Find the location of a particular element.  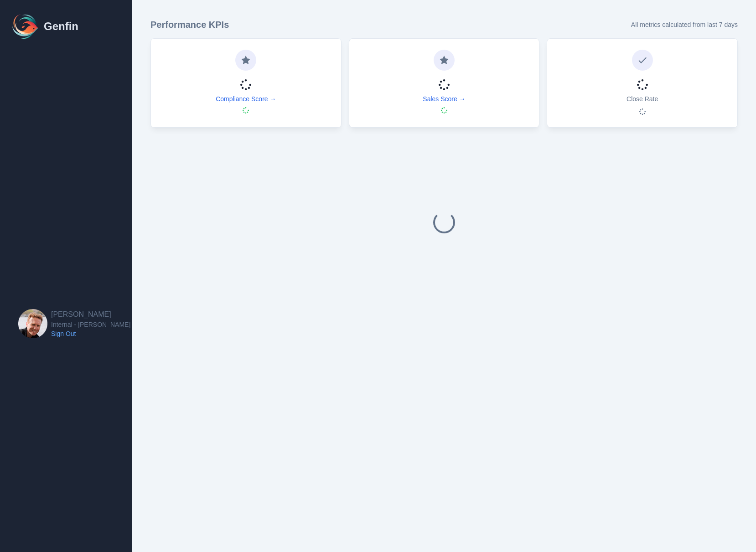

img: Brian Dunagan is located at coordinates (33, 323).